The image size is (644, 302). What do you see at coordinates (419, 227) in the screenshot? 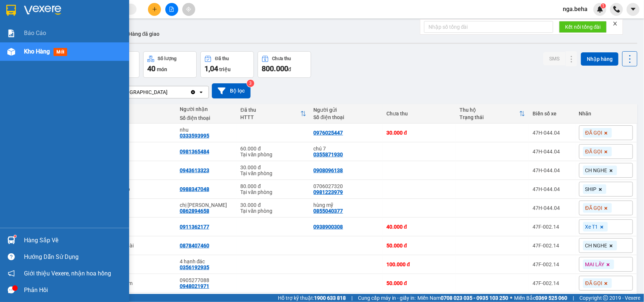
I see `div: 40.000 đ` at bounding box center [419, 227].